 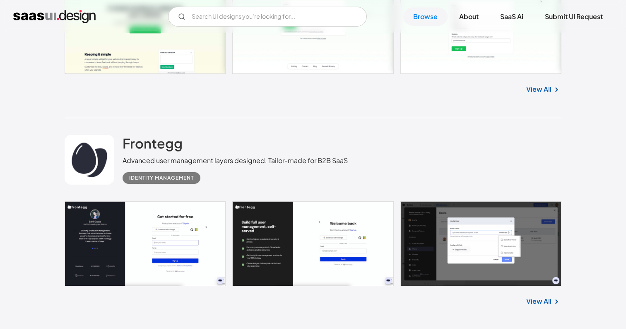 I want to click on a: home, so click(x=54, y=17).